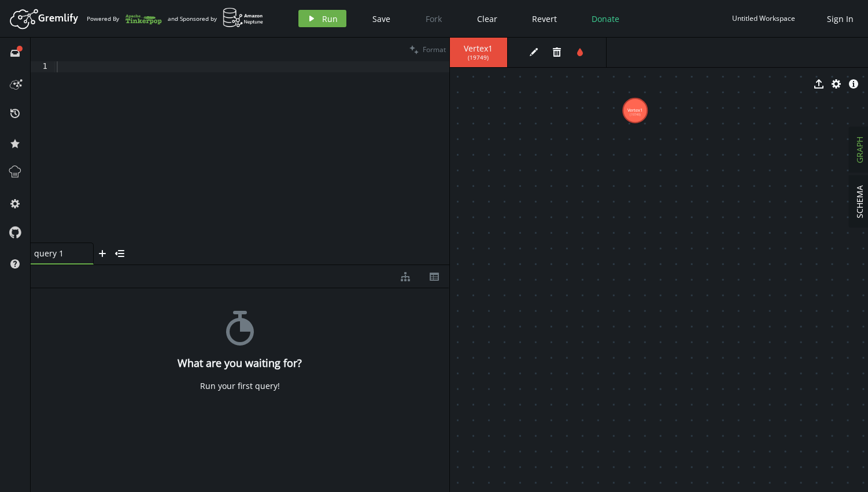  What do you see at coordinates (43, 66) in the screenshot?
I see `div: 1` at bounding box center [43, 66].